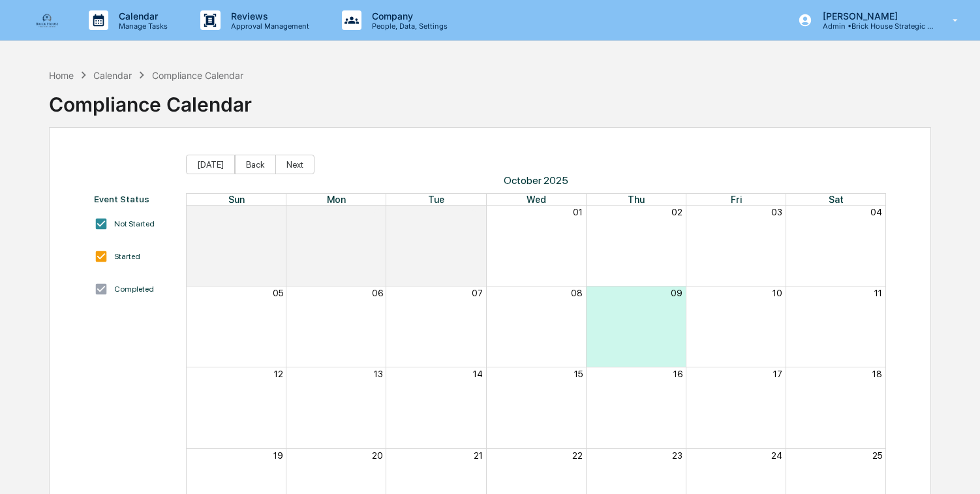 The height and width of the screenshot is (494, 980). What do you see at coordinates (636, 199) in the screenshot?
I see `span: Thu` at bounding box center [636, 199].